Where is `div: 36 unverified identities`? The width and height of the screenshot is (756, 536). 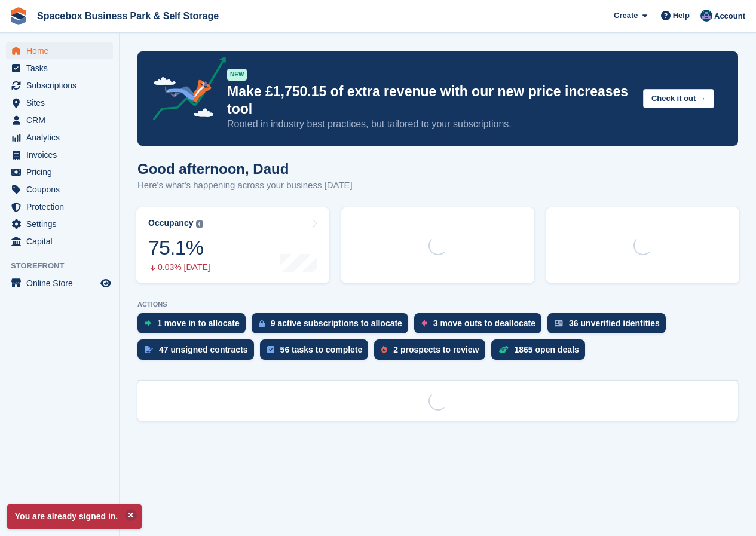 div: 36 unverified identities is located at coordinates (614, 323).